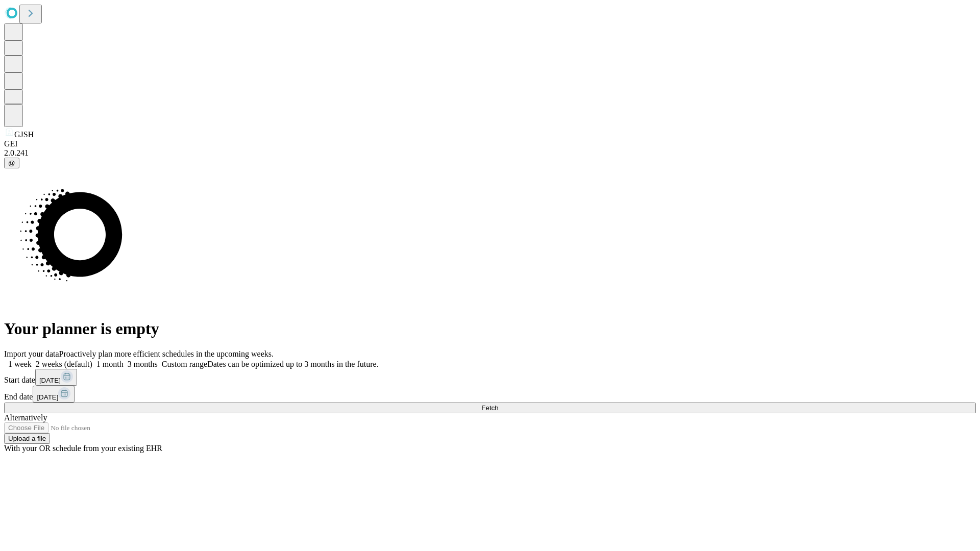 The height and width of the screenshot is (551, 980). Describe the element at coordinates (184, 363) in the screenshot. I see `span: Custom range` at that location.